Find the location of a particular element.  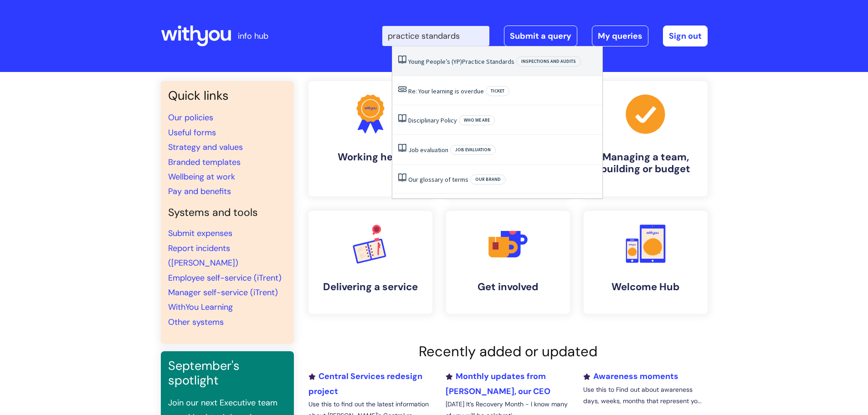

h4: Delivering a service is located at coordinates (371, 287).